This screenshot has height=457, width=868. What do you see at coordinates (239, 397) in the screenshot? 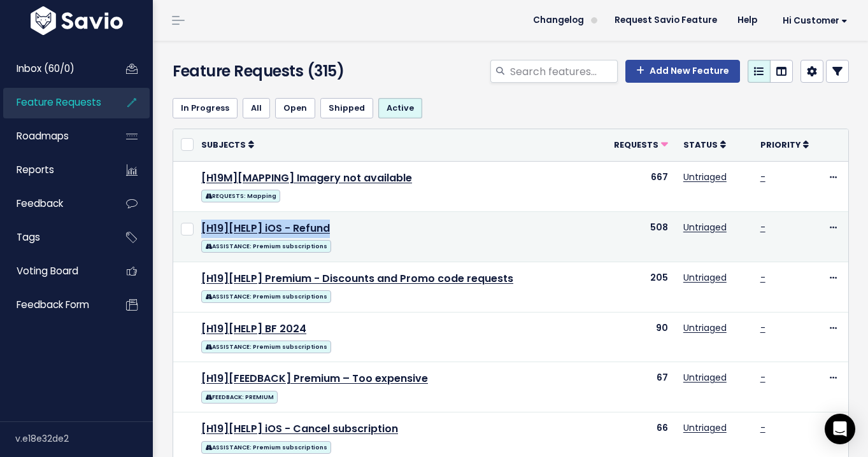
I see `span: FEEDBACK: PREMIUM` at bounding box center [239, 397].